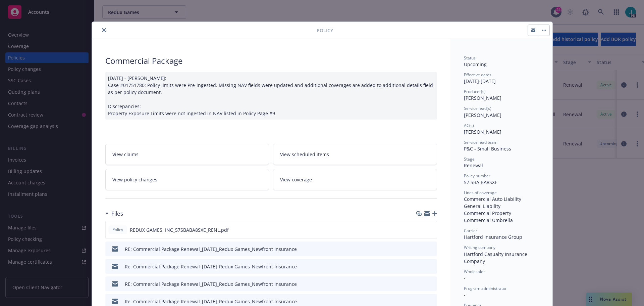  Describe the element at coordinates (478, 75) in the screenshot. I see `span: Effective dates` at that location.